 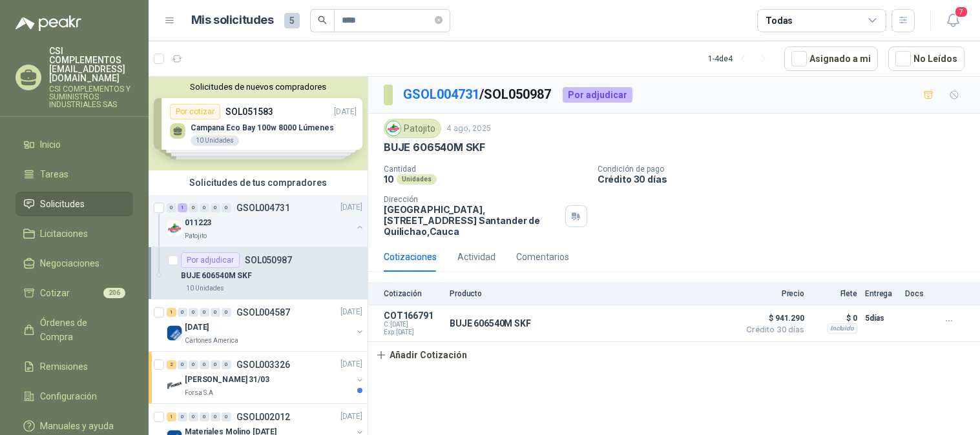 I want to click on button: 7, so click(x=952, y=21).